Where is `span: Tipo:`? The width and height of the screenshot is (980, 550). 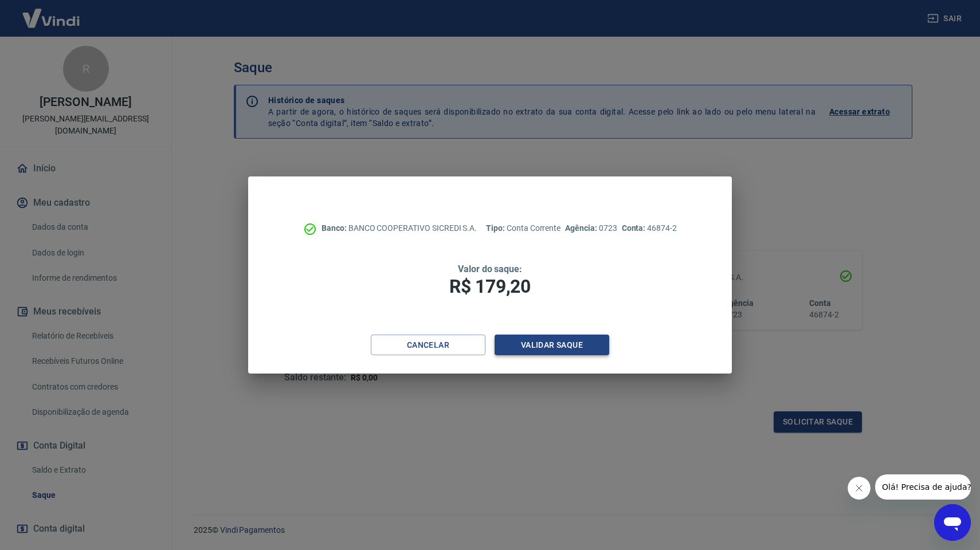
span: Tipo: is located at coordinates (497, 228).